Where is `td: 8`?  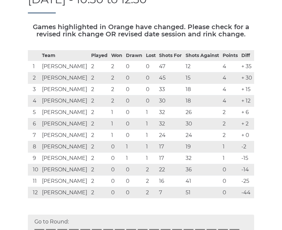
td: 8 is located at coordinates (34, 147).